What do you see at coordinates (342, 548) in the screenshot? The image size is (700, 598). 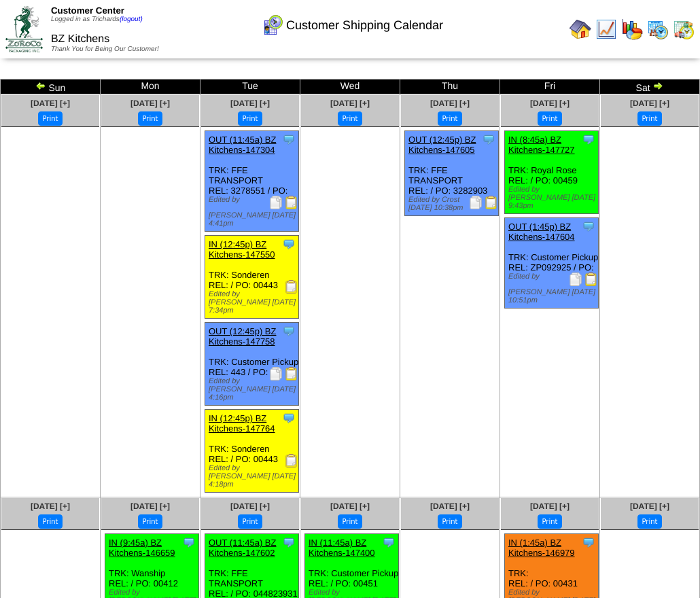 I see `a: IN (11:45a) BZ Kitchens-147400` at bounding box center [342, 548].